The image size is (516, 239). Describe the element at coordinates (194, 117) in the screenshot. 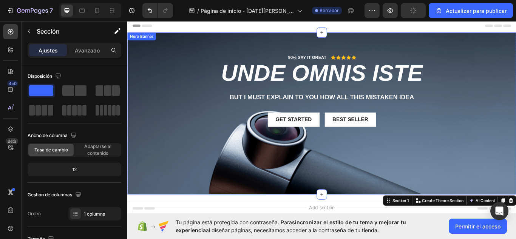

I see `div: Get started` at that location.